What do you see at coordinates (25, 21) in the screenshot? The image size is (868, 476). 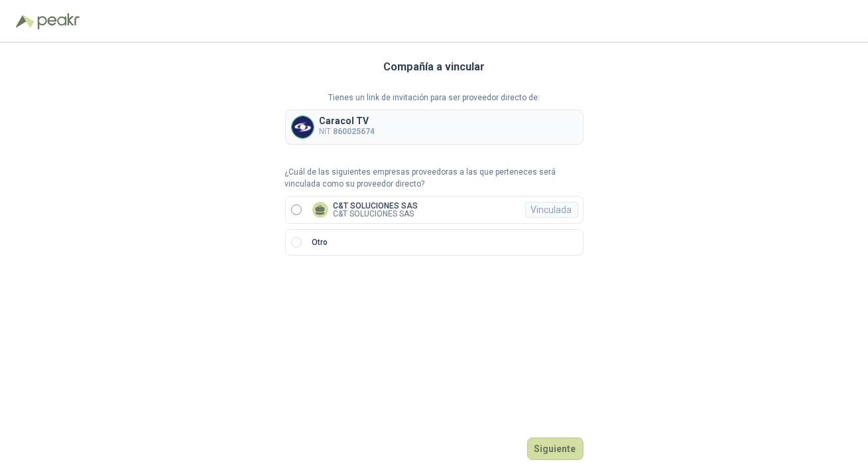 I see `img: Logo` at bounding box center [25, 21].